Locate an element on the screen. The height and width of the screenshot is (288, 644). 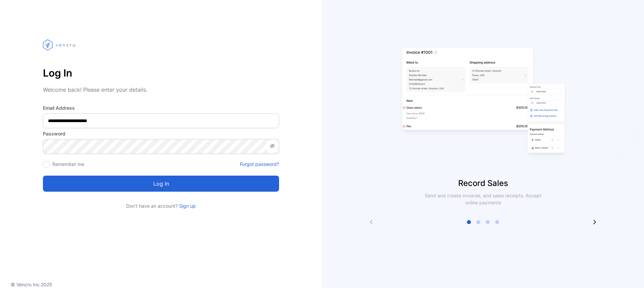
label: Remember me is located at coordinates (68, 164).